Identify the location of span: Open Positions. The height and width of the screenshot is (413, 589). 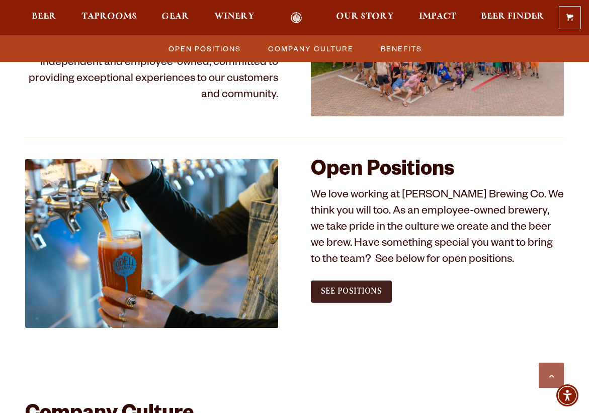
(205, 48).